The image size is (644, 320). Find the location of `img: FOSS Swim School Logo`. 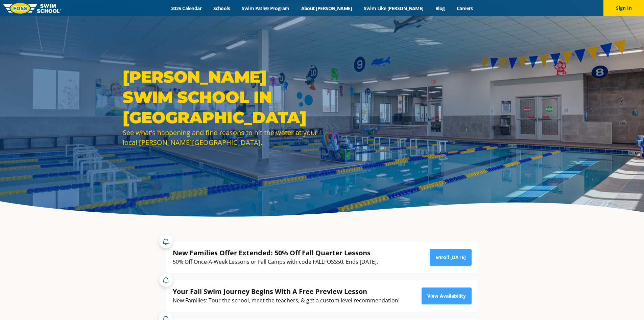

img: FOSS Swim School Logo is located at coordinates (32, 8).